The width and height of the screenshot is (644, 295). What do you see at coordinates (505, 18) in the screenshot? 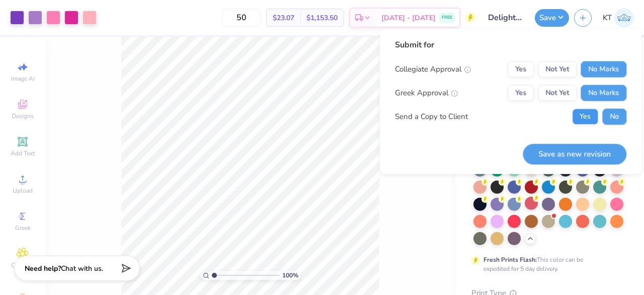
I see `input: Untitled Design` at bounding box center [505, 18].